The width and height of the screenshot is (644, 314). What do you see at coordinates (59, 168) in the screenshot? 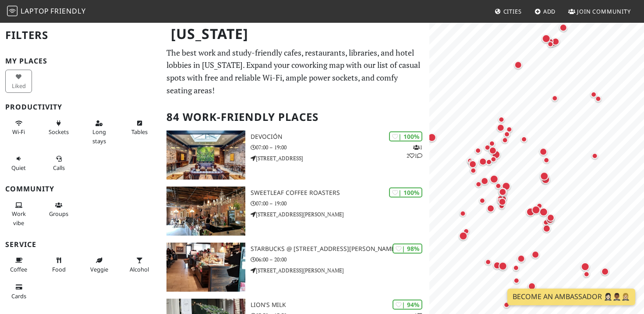
I see `span: Video/audio calls` at bounding box center [59, 168].